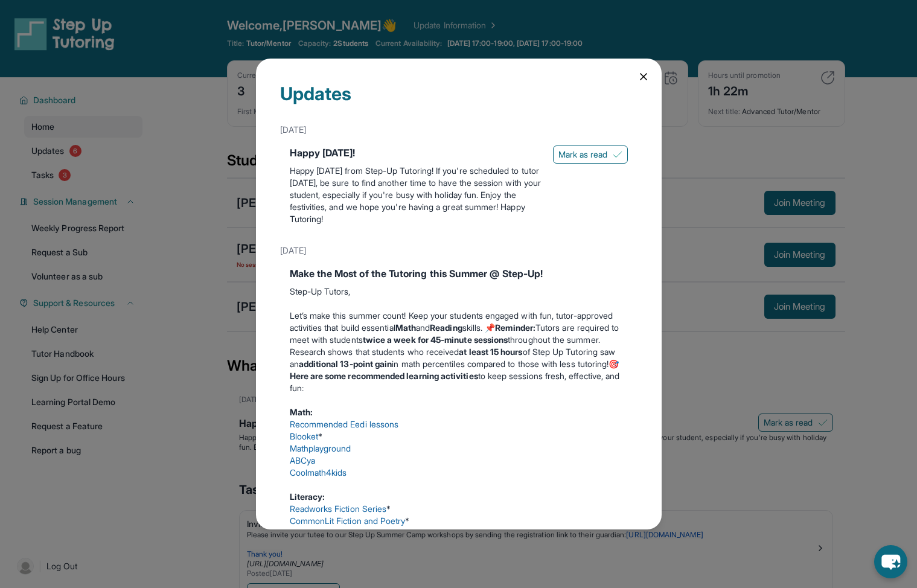 The height and width of the screenshot is (588, 917). What do you see at coordinates (618, 154) in the screenshot?
I see `img: Mark as read` at bounding box center [618, 154].